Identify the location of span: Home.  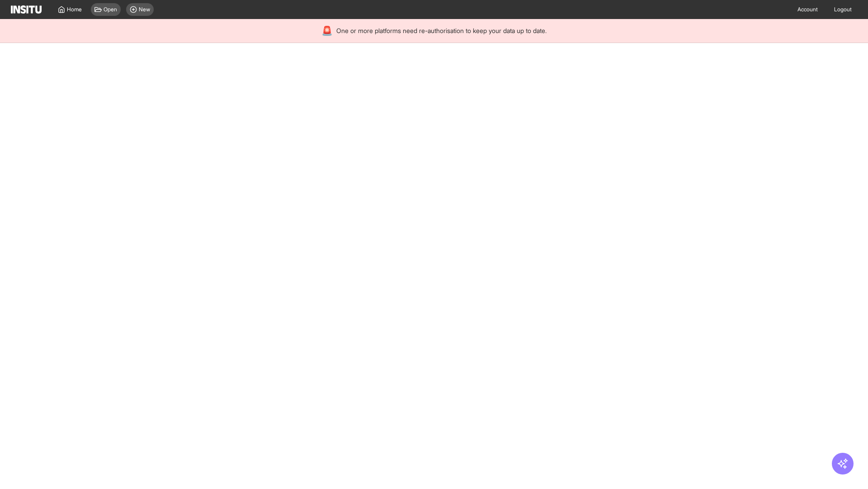
(74, 10).